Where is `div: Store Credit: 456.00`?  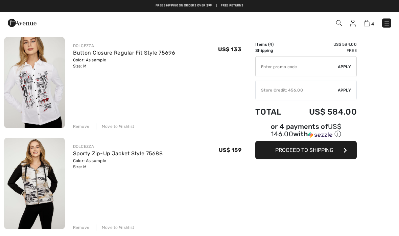
div: Store Credit: 456.00 is located at coordinates (297, 90).